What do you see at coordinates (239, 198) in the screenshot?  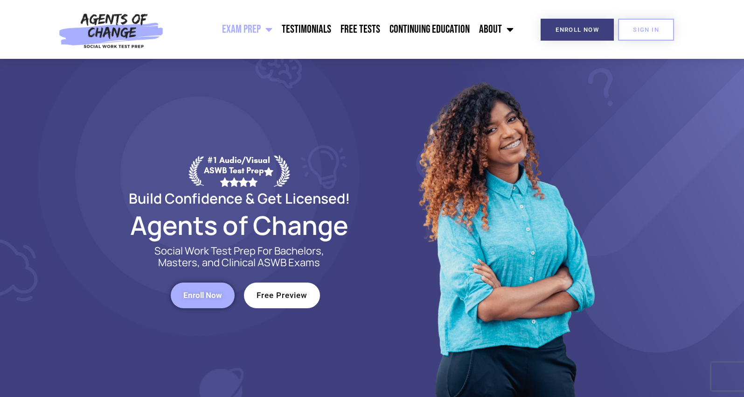 I see `h2: Build Confidence & Get Licensed!` at bounding box center [239, 198].